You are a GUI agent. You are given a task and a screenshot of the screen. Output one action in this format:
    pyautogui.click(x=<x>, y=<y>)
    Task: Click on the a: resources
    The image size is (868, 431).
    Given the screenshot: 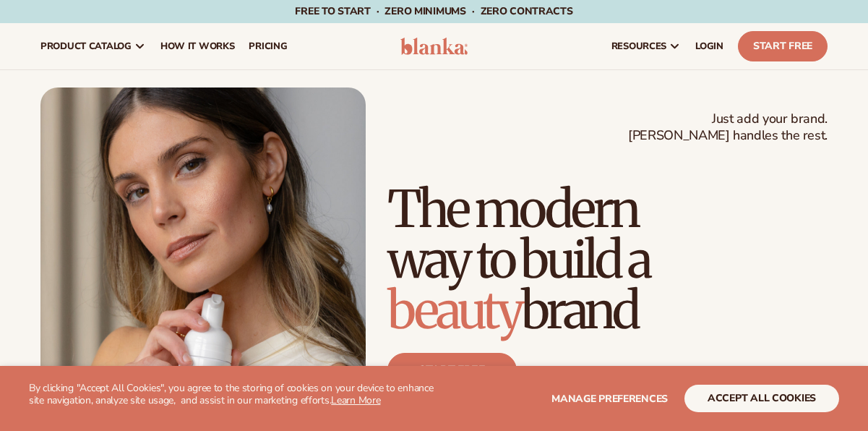 What is the action you would take?
    pyautogui.click(x=647, y=46)
    